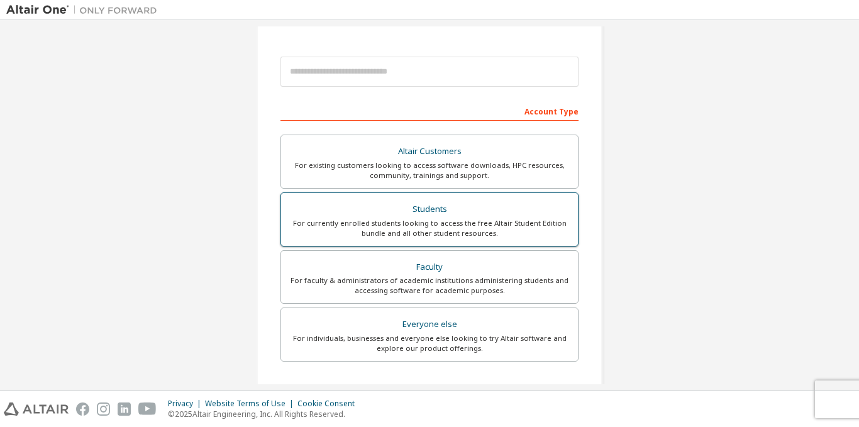 The image size is (859, 427). What do you see at coordinates (430, 267) in the screenshot?
I see `div: Faculty` at bounding box center [430, 267].